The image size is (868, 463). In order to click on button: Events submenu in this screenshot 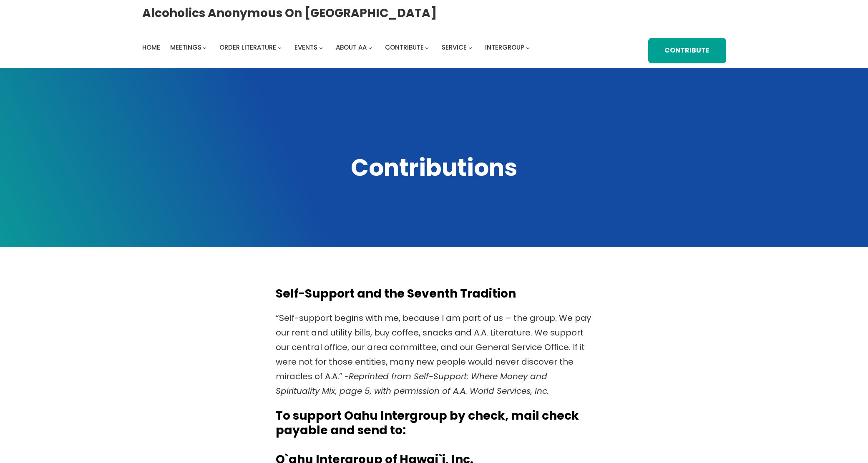, I will do `click(320, 47)`.